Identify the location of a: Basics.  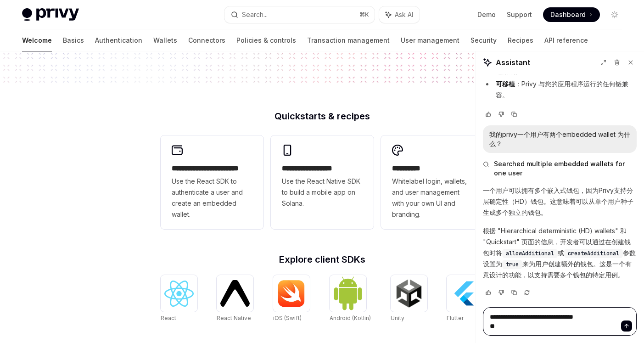
(74, 40).